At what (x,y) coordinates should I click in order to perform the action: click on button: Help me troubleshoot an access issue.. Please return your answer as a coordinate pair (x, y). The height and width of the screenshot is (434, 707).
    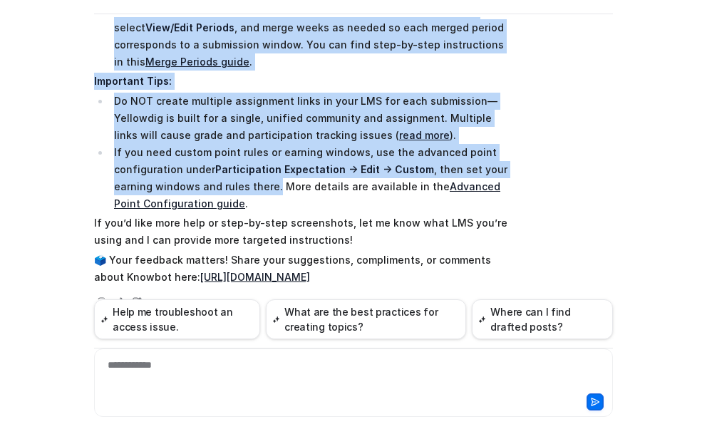
    Looking at the image, I should click on (177, 319).